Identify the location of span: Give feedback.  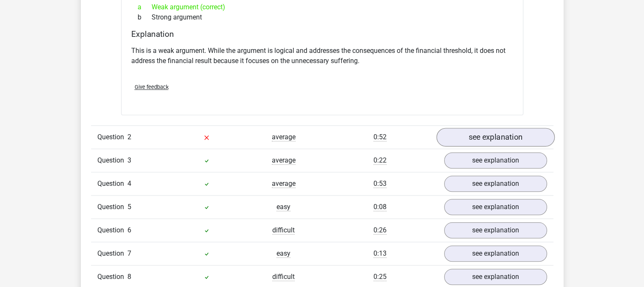
(152, 87).